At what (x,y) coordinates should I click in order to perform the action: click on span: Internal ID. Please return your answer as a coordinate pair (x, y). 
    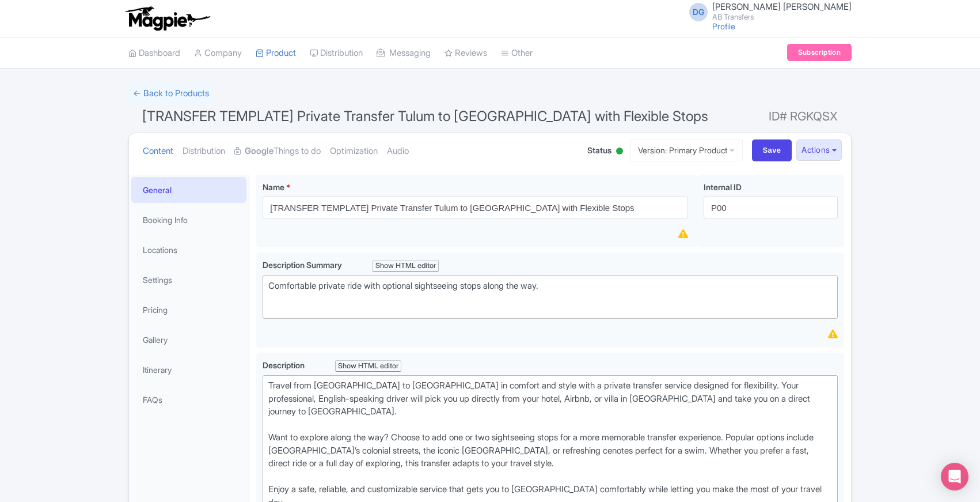
    Looking at the image, I should click on (723, 186).